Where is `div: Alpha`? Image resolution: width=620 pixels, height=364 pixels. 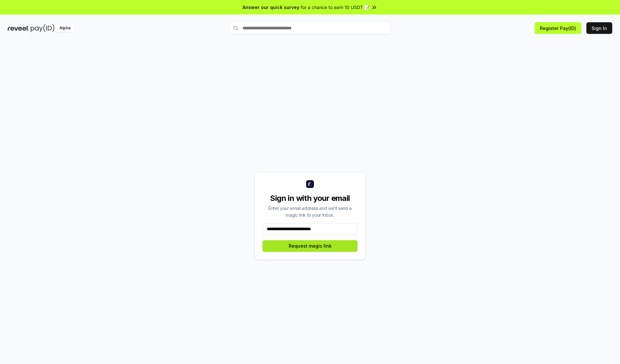 div: Alpha is located at coordinates (65, 28).